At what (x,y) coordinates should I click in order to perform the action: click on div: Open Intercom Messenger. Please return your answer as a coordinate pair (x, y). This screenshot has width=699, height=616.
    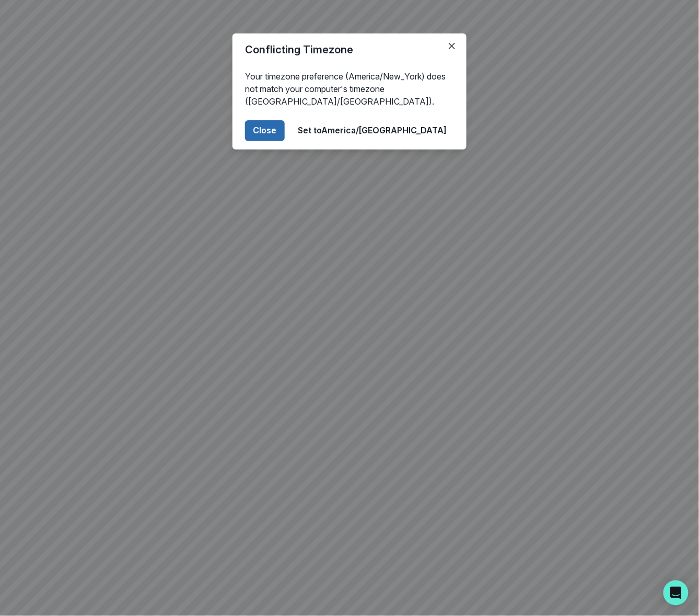
    Looking at the image, I should click on (676, 593).